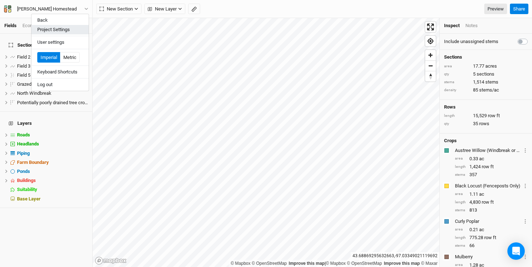 Image resolution: width=532 pixels, height=267 pixels. Describe the element at coordinates (491, 82) in the screenshot. I see `span: stems` at that location.